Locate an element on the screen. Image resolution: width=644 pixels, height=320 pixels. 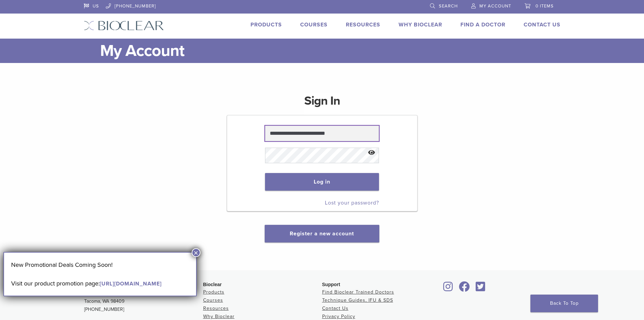
a: Register a new account is located at coordinates (322, 233).